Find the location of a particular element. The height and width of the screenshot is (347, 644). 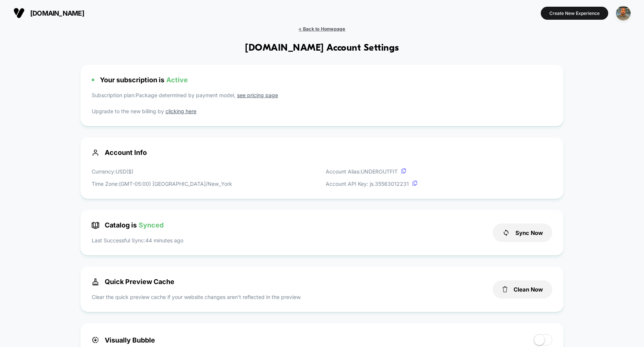

p: Account Alias: UNDEROUTFIT is located at coordinates (371, 171).